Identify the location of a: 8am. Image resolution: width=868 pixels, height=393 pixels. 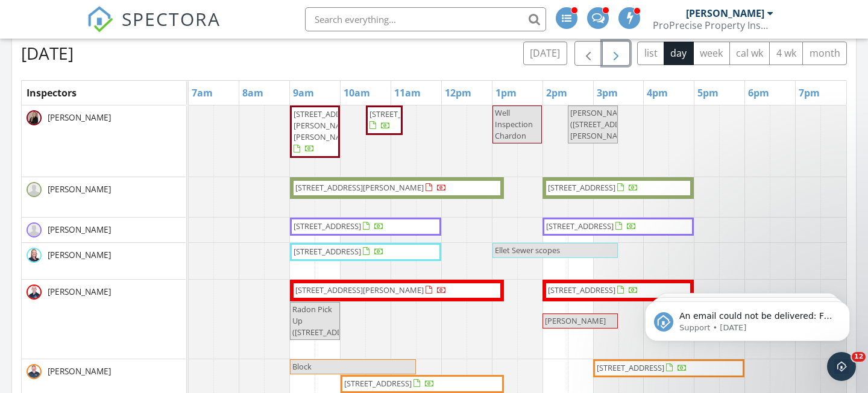
(253, 93).